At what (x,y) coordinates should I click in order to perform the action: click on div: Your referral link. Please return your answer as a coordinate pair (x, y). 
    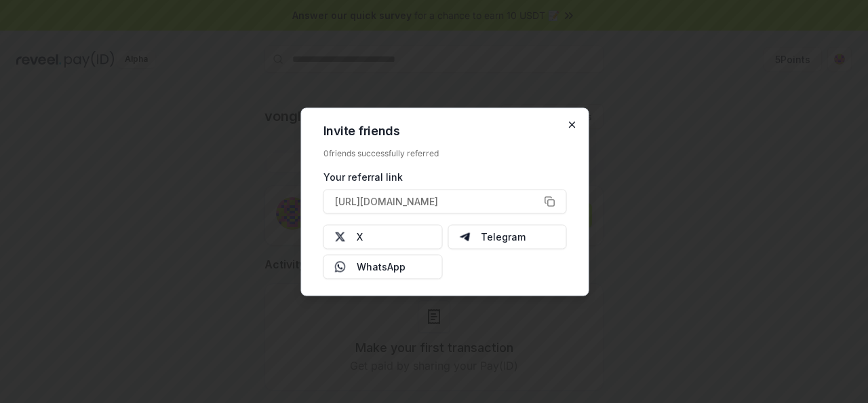
    Looking at the image, I should click on (445, 175).